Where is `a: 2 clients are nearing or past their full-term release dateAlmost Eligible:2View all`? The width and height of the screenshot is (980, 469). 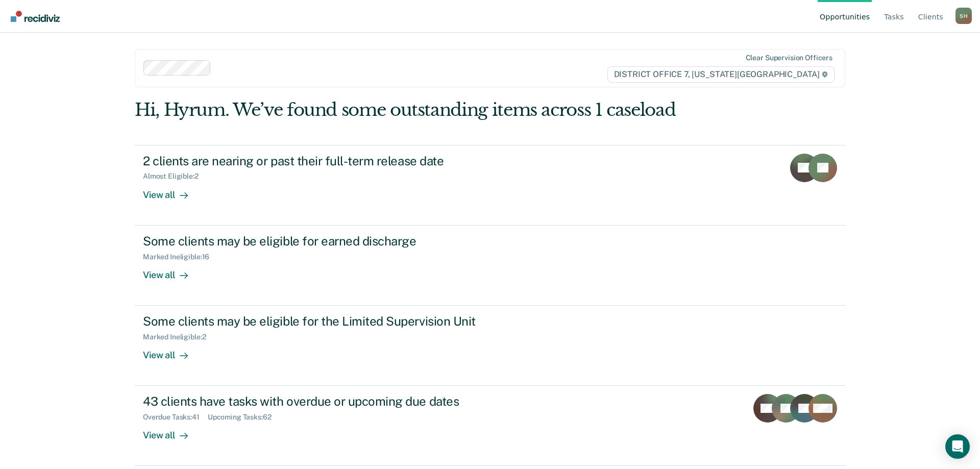
a: 2 clients are nearing or past their full-term release dateAlmost Eligible:2View all is located at coordinates (490, 185).